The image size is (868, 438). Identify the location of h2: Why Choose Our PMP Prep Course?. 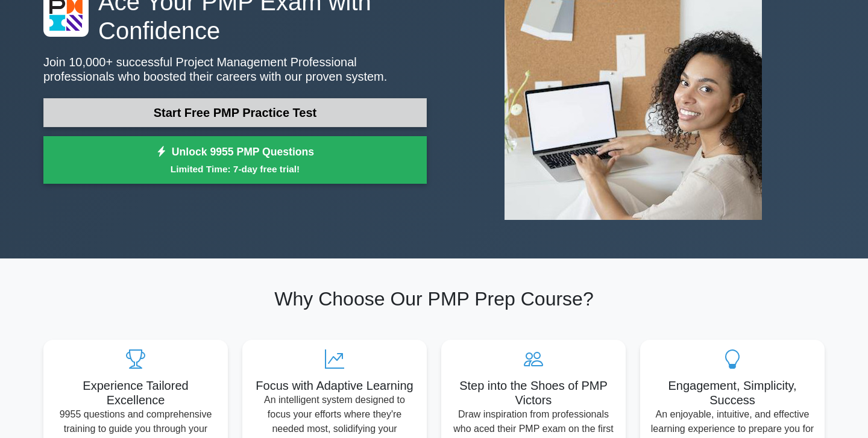
(434, 299).